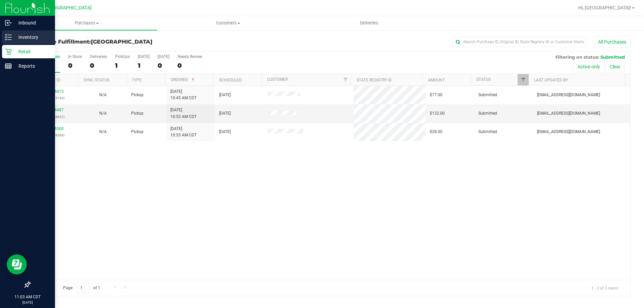 Image resolution: width=644 pixels, height=308 pixels. Describe the element at coordinates (8, 37) in the screenshot. I see `inline-svg: Inventory` at that location.